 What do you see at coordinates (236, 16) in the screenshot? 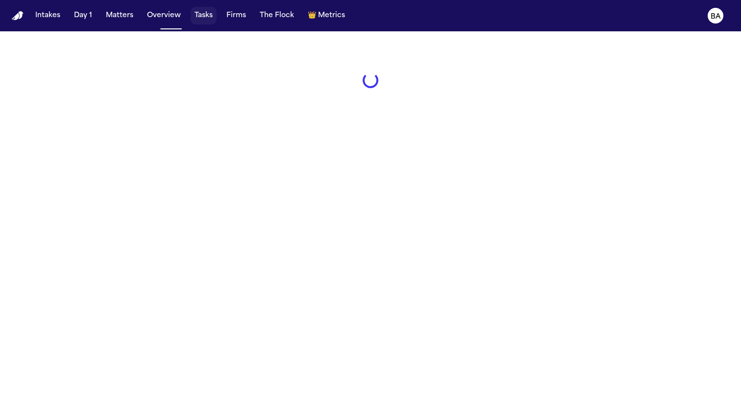
I see `button: Firms` at bounding box center [236, 16].